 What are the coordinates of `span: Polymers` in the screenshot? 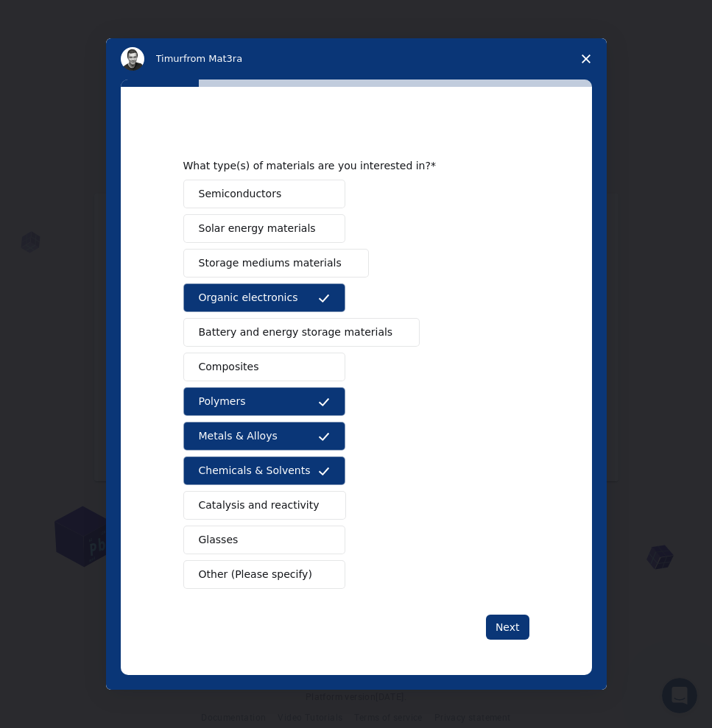 It's located at (222, 401).